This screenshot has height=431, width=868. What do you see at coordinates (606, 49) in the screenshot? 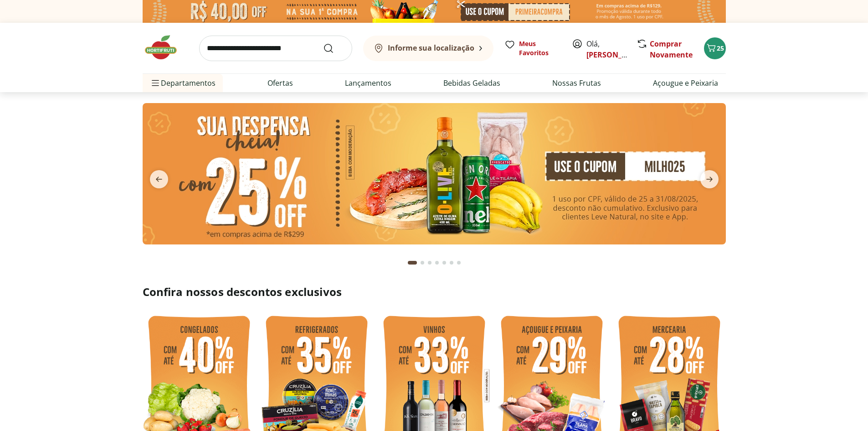
I see `span: Olá,` at bounding box center [606, 49].